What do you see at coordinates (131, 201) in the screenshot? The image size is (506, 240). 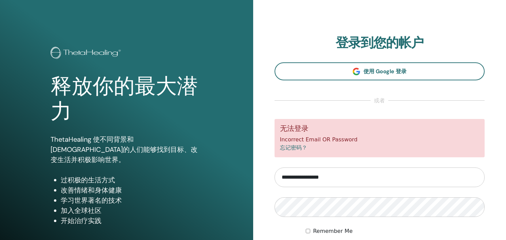 I see `li: 学习世界著名的技术` at bounding box center [131, 201].